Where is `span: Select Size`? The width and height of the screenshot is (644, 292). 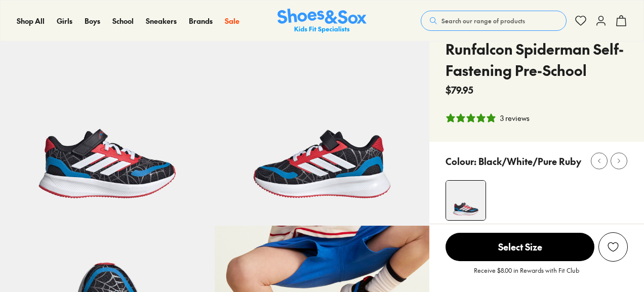 span: Select Size is located at coordinates (520, 247).